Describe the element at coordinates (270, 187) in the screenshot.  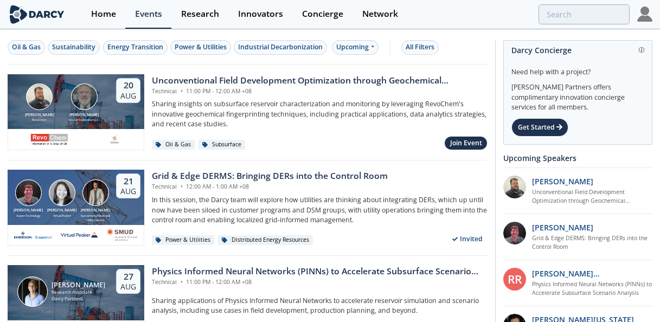
I see `div: Technical 12:00 AM - 1:00 AM +08` at that location.